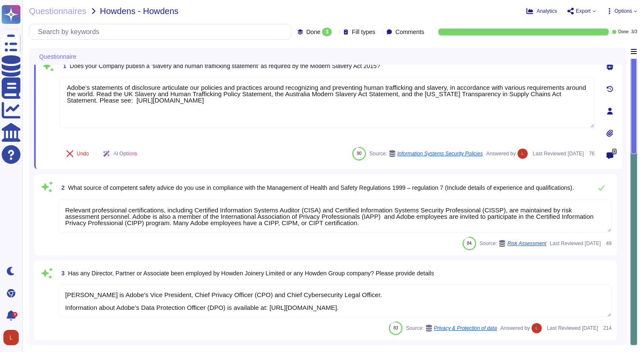 Image resolution: width=644 pixels, height=352 pixels. I want to click on span: 0, so click(614, 152).